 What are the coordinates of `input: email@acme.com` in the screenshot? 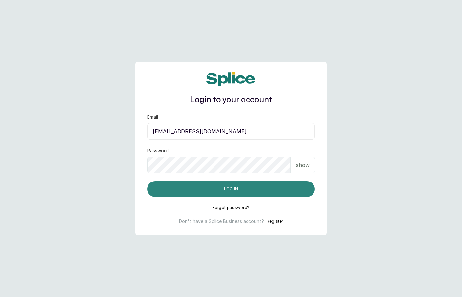 It's located at (231, 131).